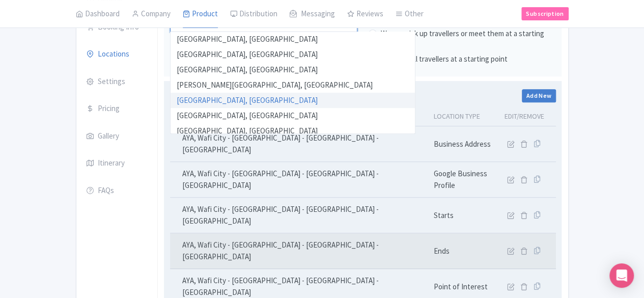 The height and width of the screenshot is (298, 644). What do you see at coordinates (545, 13) in the screenshot?
I see `a: Subscription` at bounding box center [545, 13].